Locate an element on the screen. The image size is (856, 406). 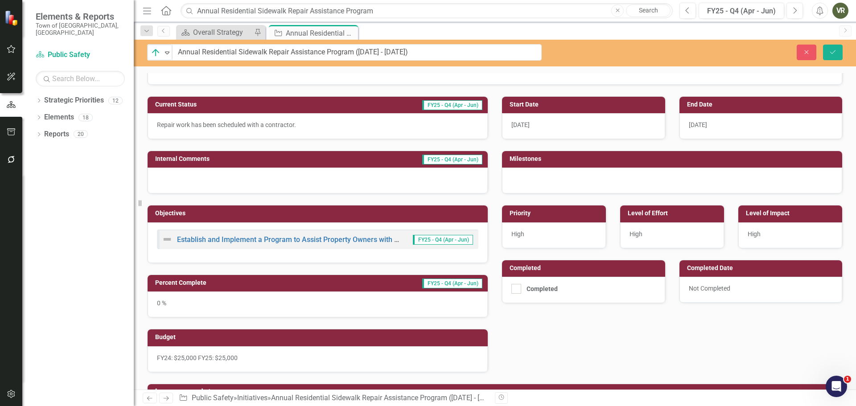
h3: Percent Complete is located at coordinates (230, 283).